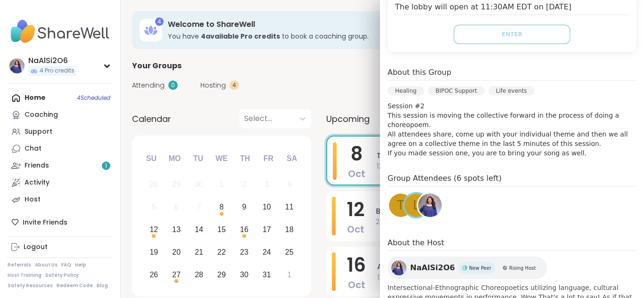  Describe the element at coordinates (289, 274) in the screenshot. I see `div: Choose Saturday, November 1st, 2025` at that location.